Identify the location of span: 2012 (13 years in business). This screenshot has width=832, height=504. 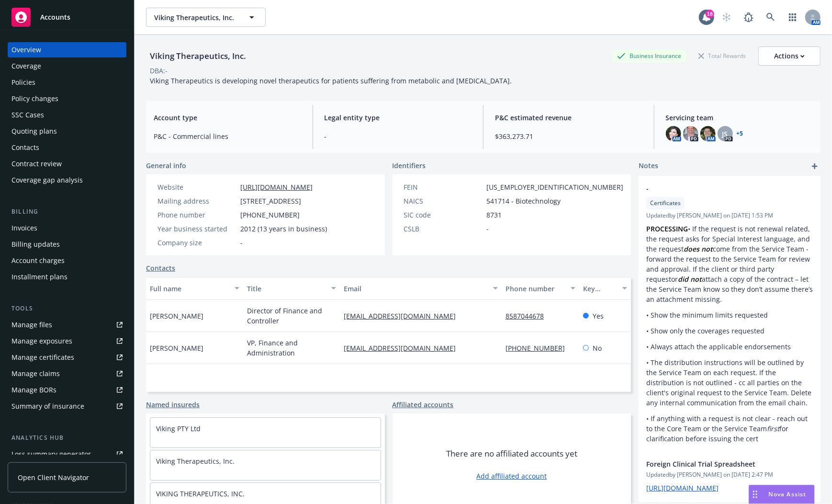
(283, 228).